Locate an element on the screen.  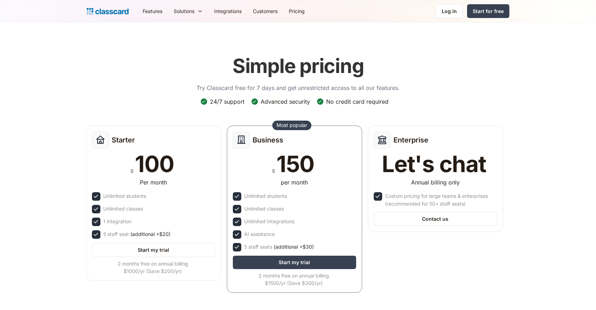
h2: Starter is located at coordinates (123, 140).